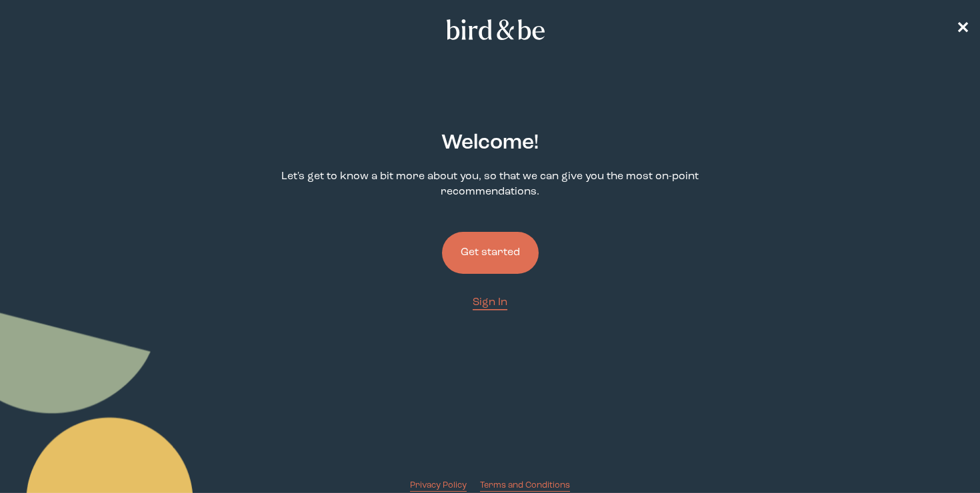  I want to click on span: Sign In, so click(490, 303).